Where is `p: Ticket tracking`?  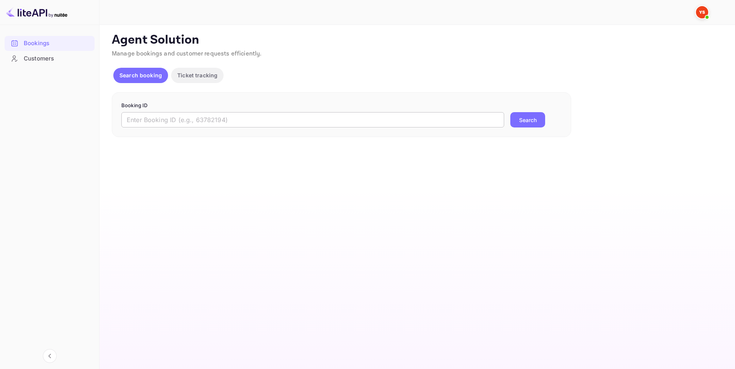
p: Ticket tracking is located at coordinates (197, 75).